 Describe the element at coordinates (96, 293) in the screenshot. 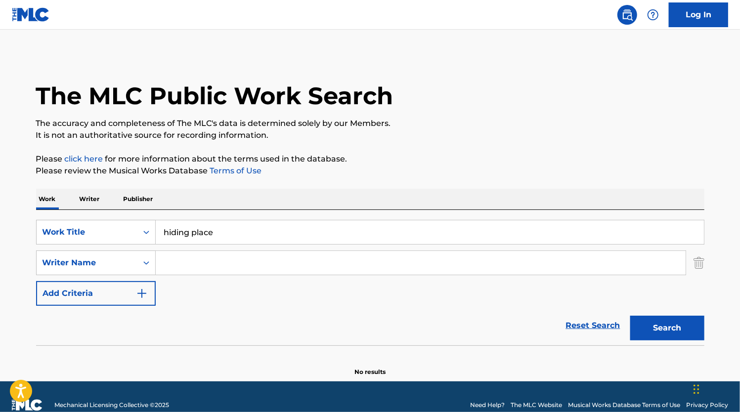

I see `button: Add Criteria` at that location.